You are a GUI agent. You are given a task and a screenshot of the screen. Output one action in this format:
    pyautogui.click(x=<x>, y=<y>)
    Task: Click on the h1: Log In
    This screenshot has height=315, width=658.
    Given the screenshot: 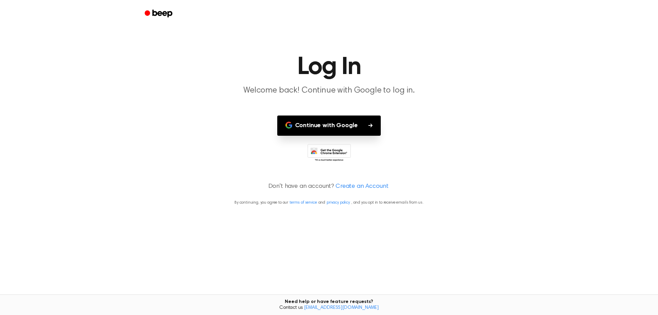 What is the action you would take?
    pyautogui.click(x=329, y=67)
    